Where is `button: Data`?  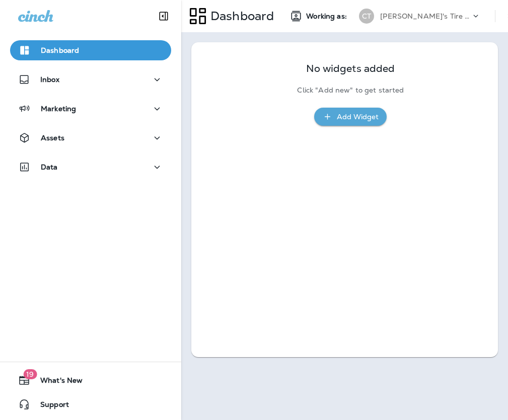
button: Data is located at coordinates (91, 167).